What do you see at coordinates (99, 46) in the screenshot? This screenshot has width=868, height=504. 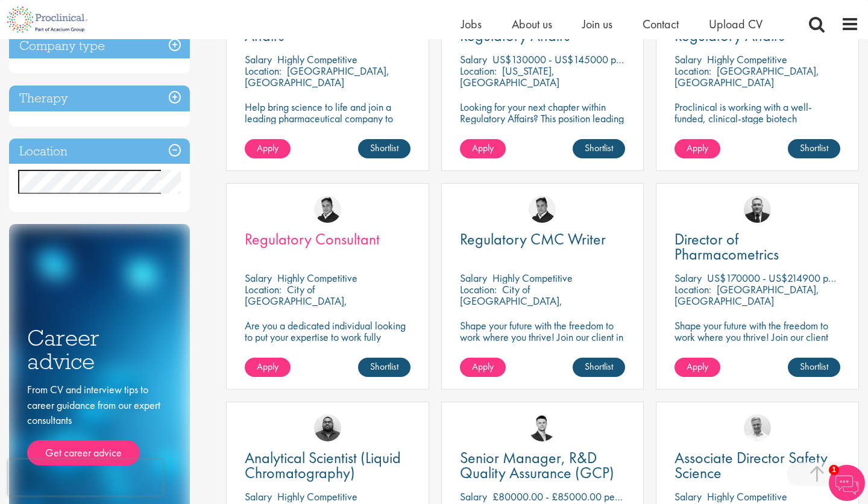 I see `div: Company type` at bounding box center [99, 46].